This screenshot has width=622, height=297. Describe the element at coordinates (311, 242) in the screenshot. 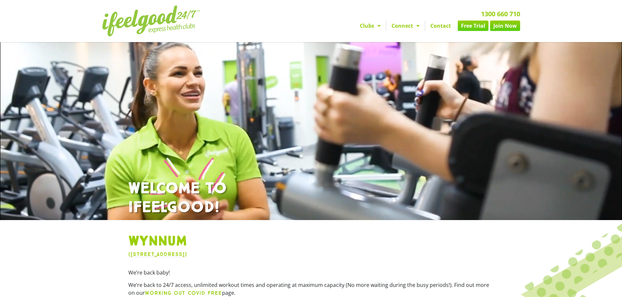

I see `h1: Wynnum` at that location.